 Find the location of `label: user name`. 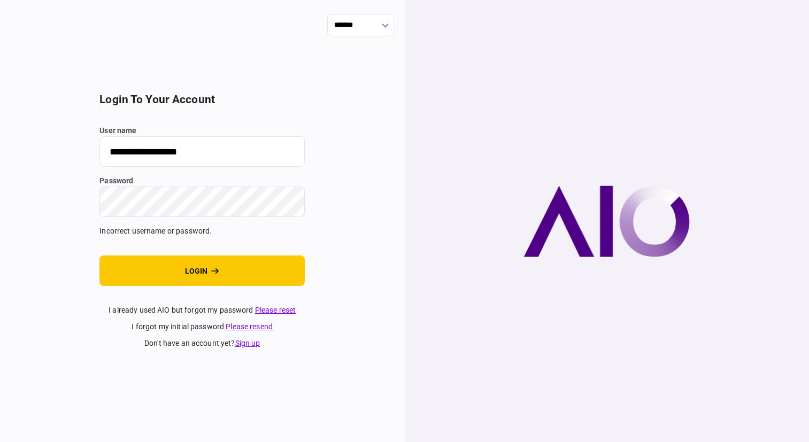

label: user name is located at coordinates (202, 131).